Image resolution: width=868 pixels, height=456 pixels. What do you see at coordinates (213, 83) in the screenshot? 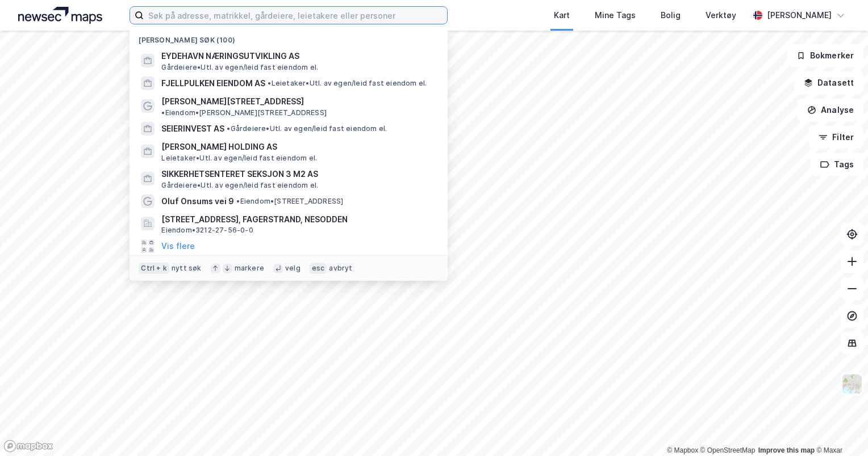
I see `span: FJELLPULKEN EIENDOM AS` at bounding box center [213, 83].